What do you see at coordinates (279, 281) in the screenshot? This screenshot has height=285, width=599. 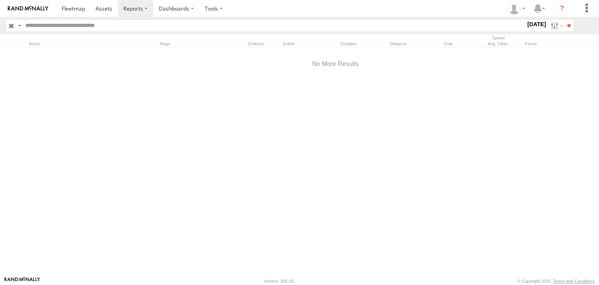 I see `div: Version: 305.03` at bounding box center [279, 281].